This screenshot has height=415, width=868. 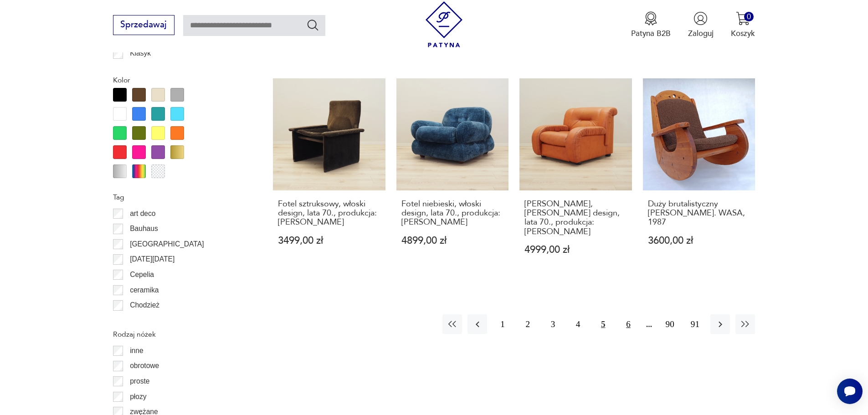 What do you see at coordinates (650, 33) in the screenshot?
I see `p: Patyna B2B` at bounding box center [650, 33].